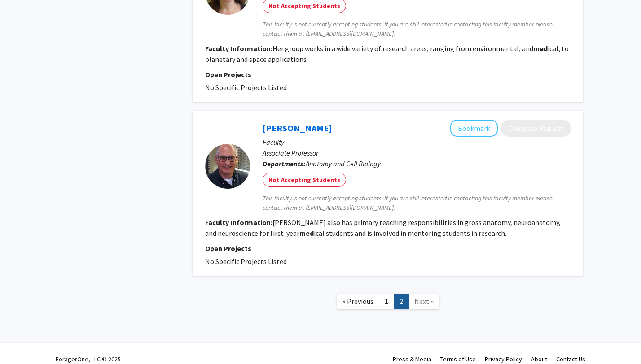 The height and width of the screenshot is (364, 641). Describe the element at coordinates (386, 301) in the screenshot. I see `a: 1` at that location.